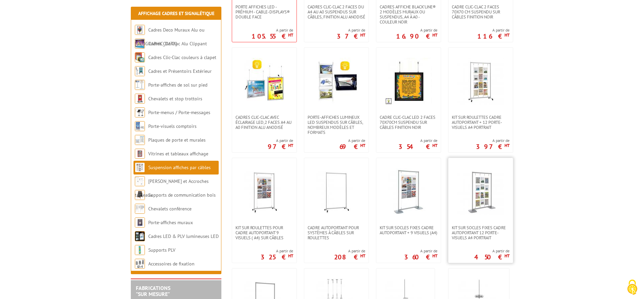  Describe the element at coordinates (153, 291) in the screenshot. I see `a: FABRICATIONS"Sur Mesure"` at that location.